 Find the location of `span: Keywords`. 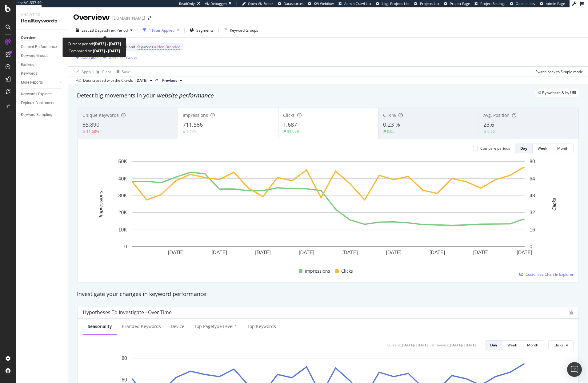

span: Keywords is located at coordinates (145, 47).